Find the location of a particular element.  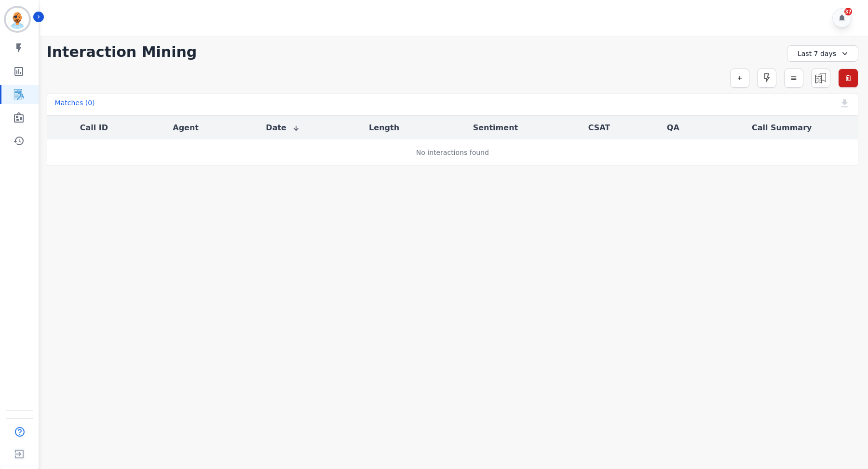

div: 37 is located at coordinates (848, 12).